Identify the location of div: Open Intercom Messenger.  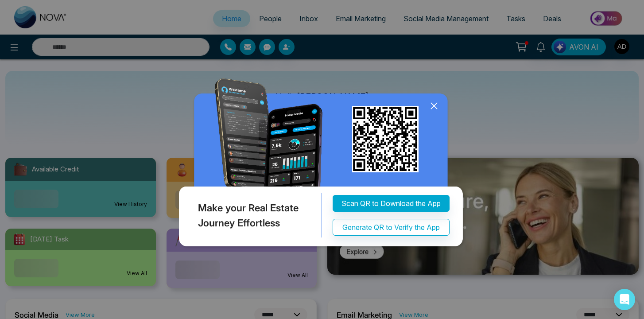
(625, 299).